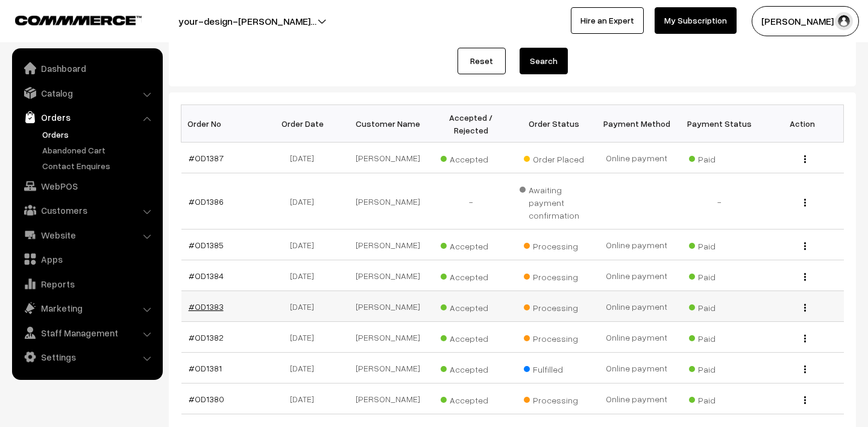 Image resolution: width=868 pixels, height=427 pixels. I want to click on a: #OD1382, so click(206, 337).